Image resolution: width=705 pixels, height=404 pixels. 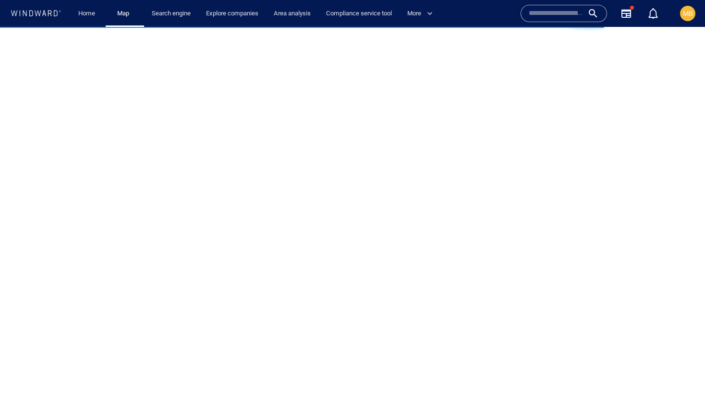 What do you see at coordinates (420, 13) in the screenshot?
I see `span: More` at bounding box center [420, 13].